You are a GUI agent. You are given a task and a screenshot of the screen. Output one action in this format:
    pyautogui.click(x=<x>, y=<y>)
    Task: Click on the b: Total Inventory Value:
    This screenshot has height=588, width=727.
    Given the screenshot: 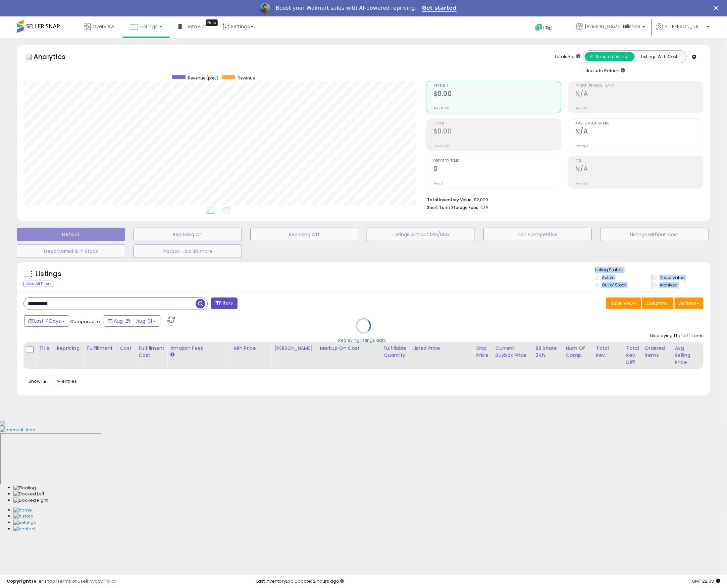 What is the action you would take?
    pyautogui.click(x=450, y=200)
    